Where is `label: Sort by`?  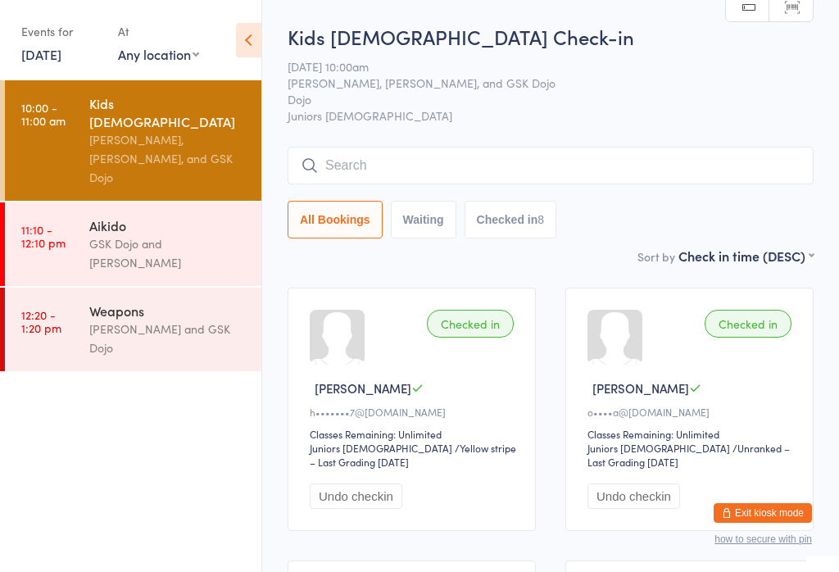
label: Sort by is located at coordinates (656, 257).